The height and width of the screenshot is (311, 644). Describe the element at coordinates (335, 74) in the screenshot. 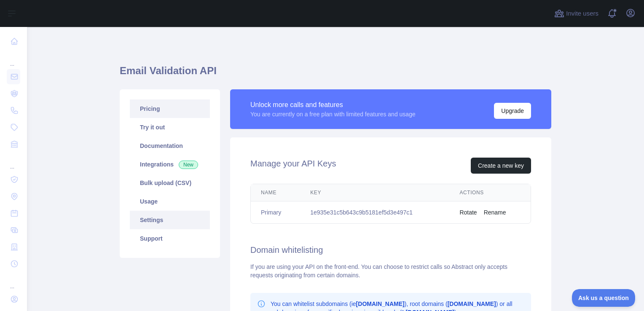

I see `h1: Email Validation API` at that location.